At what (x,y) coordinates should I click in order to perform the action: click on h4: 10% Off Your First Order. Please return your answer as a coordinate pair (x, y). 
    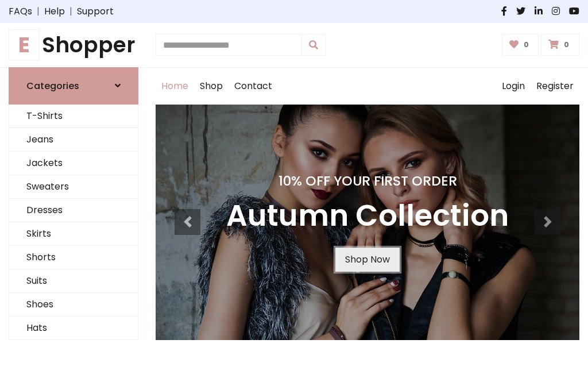
    Looking at the image, I should click on (367, 181).